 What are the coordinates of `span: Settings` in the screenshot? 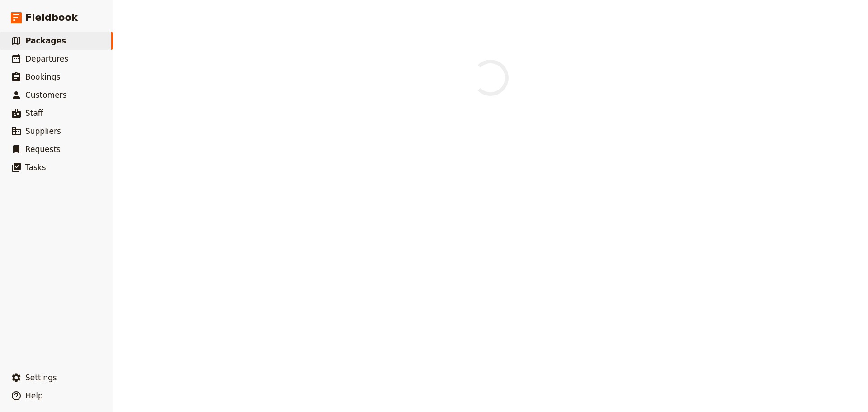 It's located at (41, 377).